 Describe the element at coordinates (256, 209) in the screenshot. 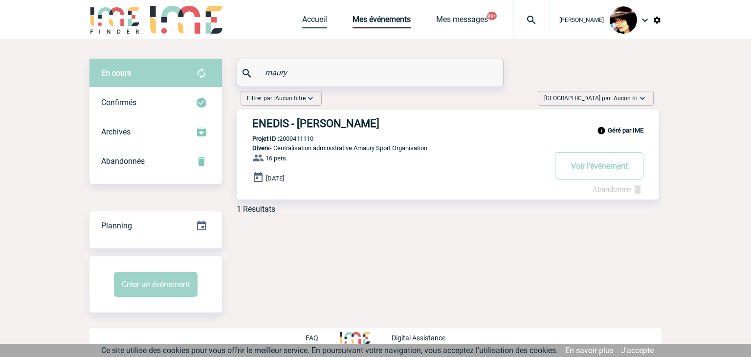

I see `div: 1 Résultats` at that location.